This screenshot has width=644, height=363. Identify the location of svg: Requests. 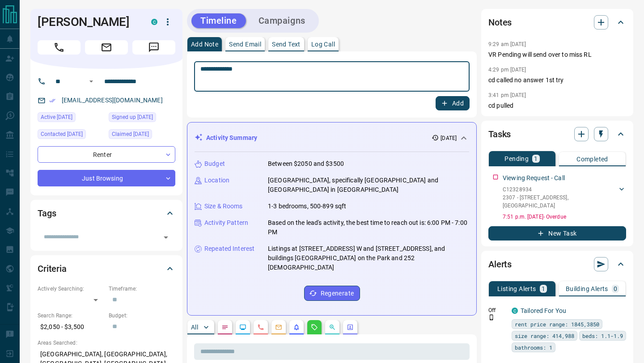
(314, 327).